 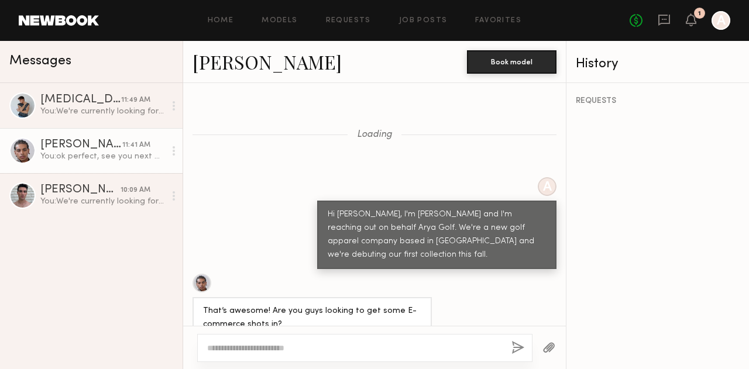 What do you see at coordinates (375, 135) in the screenshot?
I see `span: Loading` at bounding box center [375, 135].